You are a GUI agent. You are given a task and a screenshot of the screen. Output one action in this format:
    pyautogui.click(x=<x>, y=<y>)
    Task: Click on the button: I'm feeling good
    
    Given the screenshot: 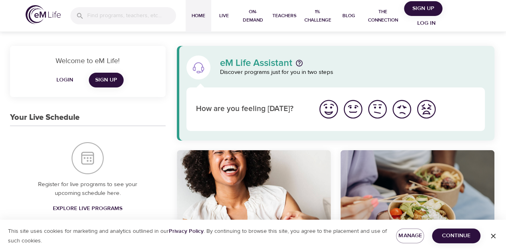 What is the action you would take?
    pyautogui.click(x=353, y=109)
    